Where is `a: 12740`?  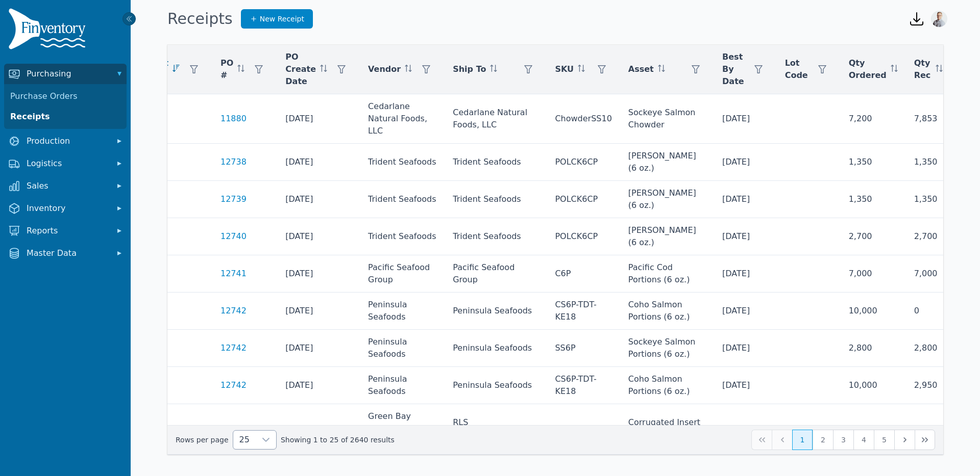
a: 12740 is located at coordinates (233, 237).